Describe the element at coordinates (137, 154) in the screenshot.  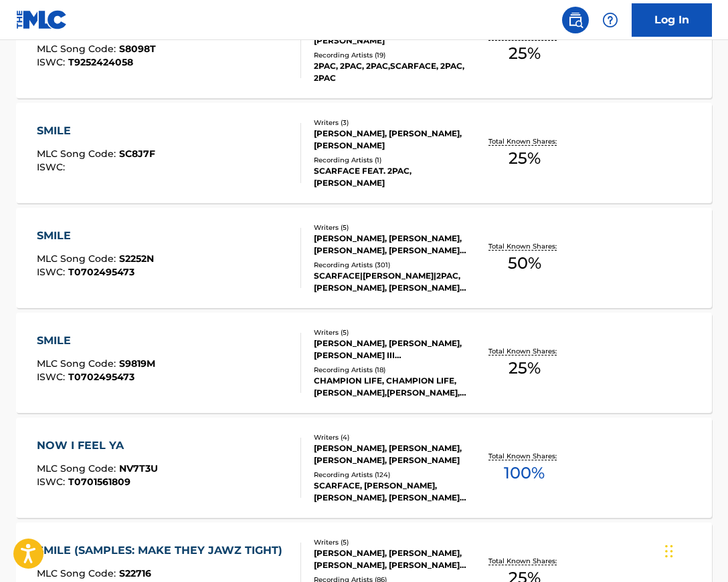
I see `span: SC8J7F` at that location.